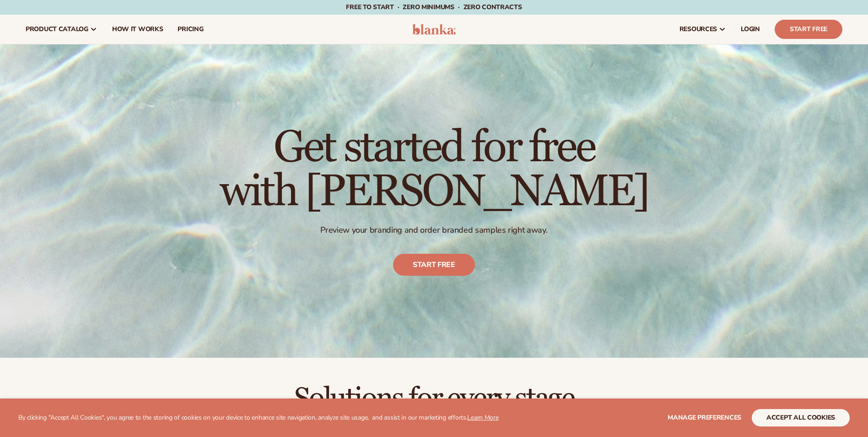  What do you see at coordinates (138, 29) in the screenshot?
I see `a: How It Works` at bounding box center [138, 29].